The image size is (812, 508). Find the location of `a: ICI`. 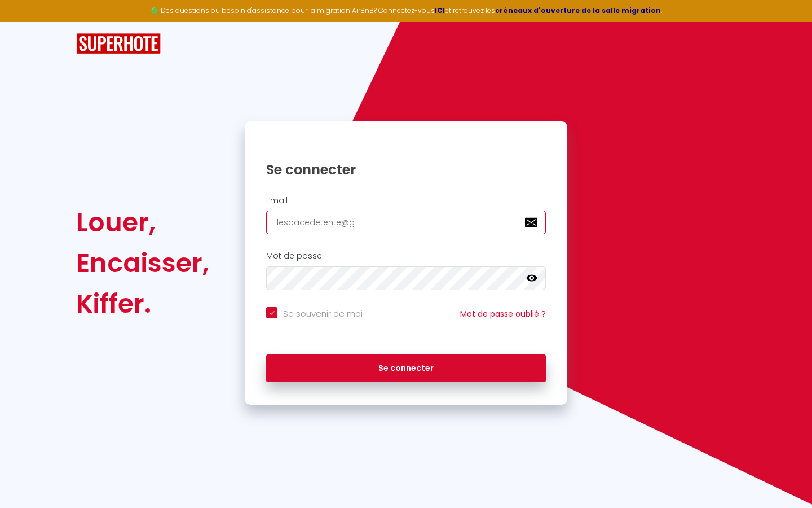

a: ICI is located at coordinates (440, 10).